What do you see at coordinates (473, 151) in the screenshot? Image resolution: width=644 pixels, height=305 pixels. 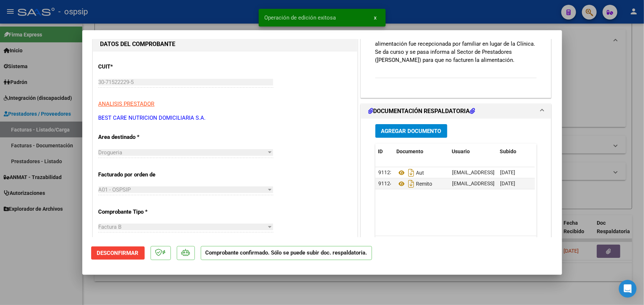 I see `datatable-header-cell: Usuario` at bounding box center [473, 151].